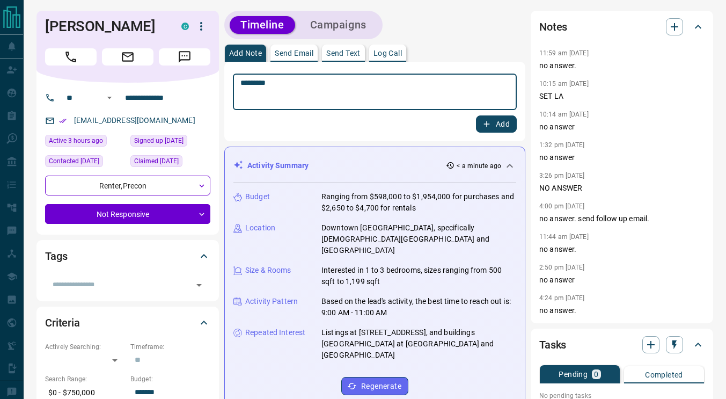 The width and height of the screenshot is (726, 399). I want to click on button: Campaigns, so click(338, 25).